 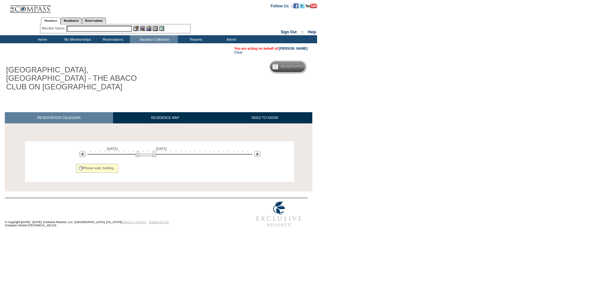 What do you see at coordinates (51, 21) in the screenshot?
I see `a: Members` at bounding box center [51, 21].